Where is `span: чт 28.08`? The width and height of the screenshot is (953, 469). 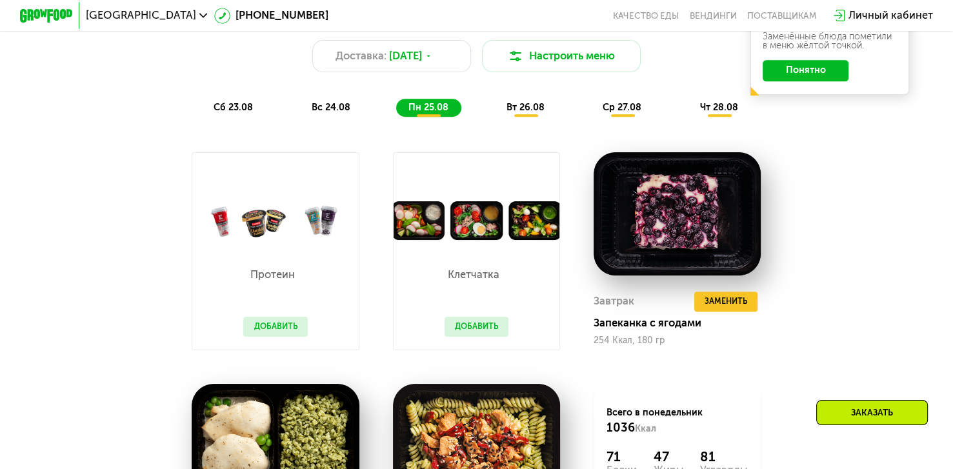 span: чт 28.08 is located at coordinates (719, 107).